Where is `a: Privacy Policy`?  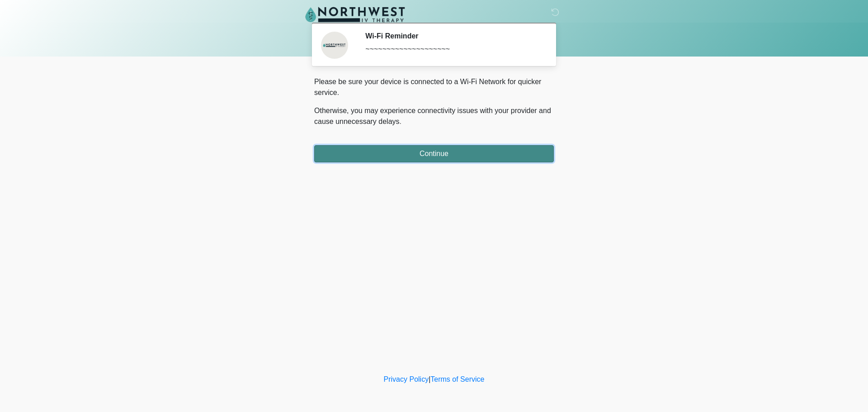
a: Privacy Policy is located at coordinates (407, 379).